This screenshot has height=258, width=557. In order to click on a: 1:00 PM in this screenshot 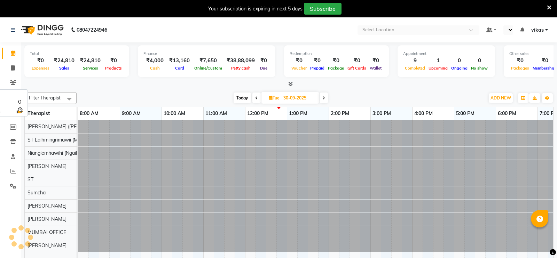, I will do `click(298, 113)`.